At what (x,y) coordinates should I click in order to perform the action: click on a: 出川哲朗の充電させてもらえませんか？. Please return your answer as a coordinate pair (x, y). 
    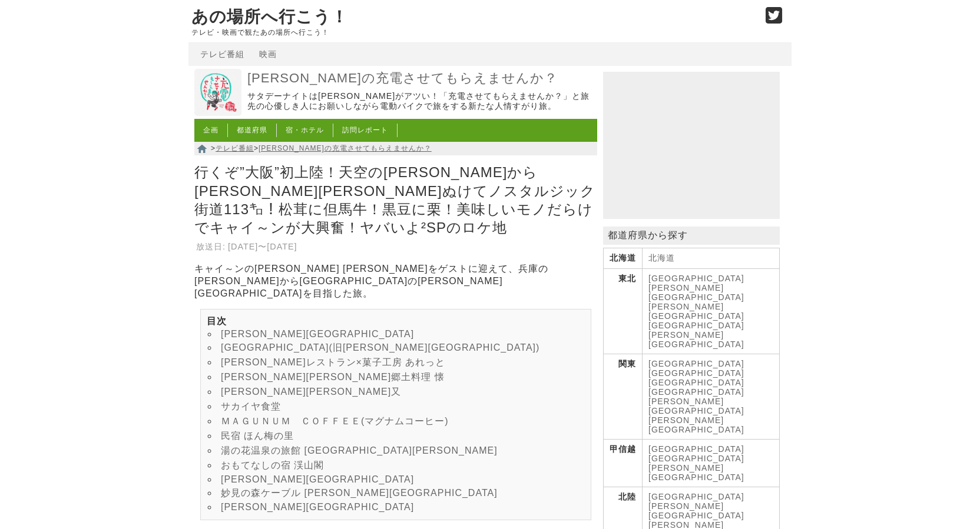
    Looking at the image, I should click on (218, 112).